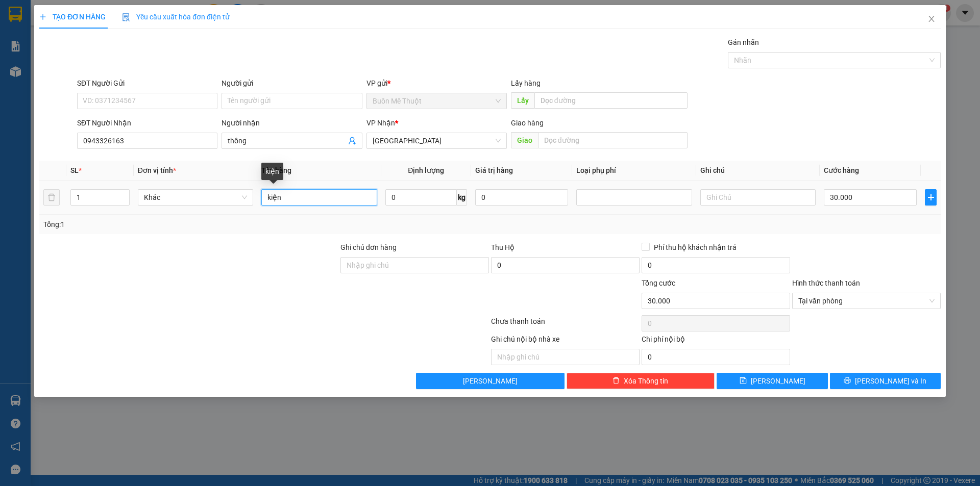  Describe the element at coordinates (369, 248) in the screenshot. I see `label: Ghi chú đơn hàng` at that location.